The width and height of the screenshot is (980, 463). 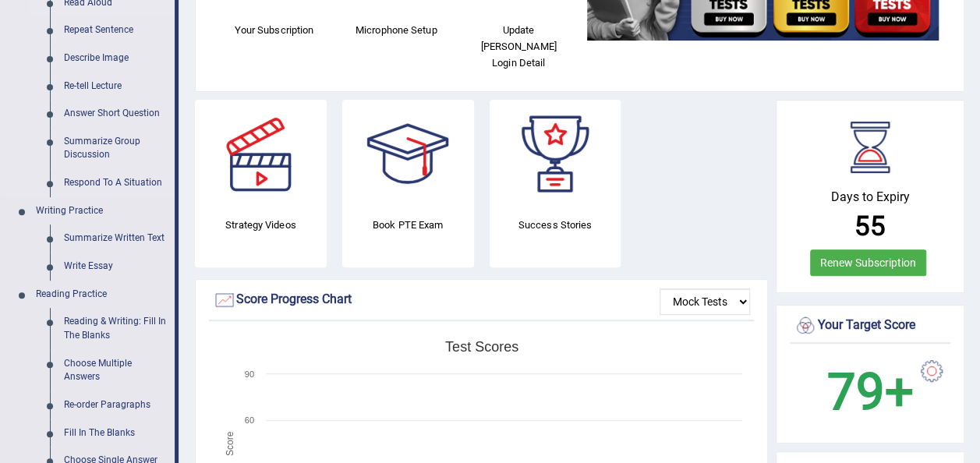 What do you see at coordinates (115, 114) in the screenshot?
I see `a: Answer Short Question` at bounding box center [115, 114].